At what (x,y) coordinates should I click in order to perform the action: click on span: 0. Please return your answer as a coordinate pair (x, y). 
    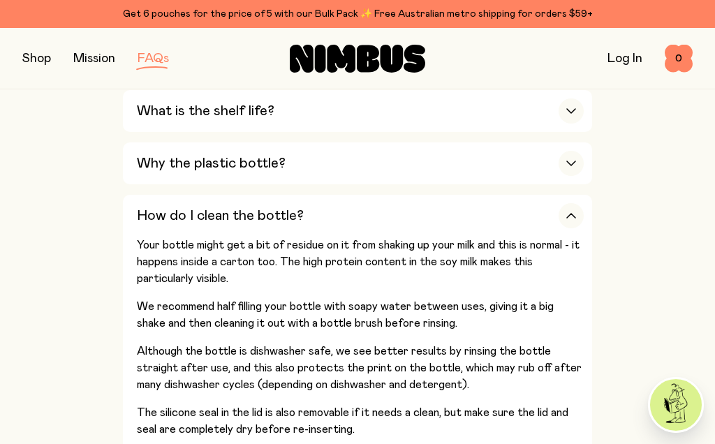
    Looking at the image, I should click on (679, 59).